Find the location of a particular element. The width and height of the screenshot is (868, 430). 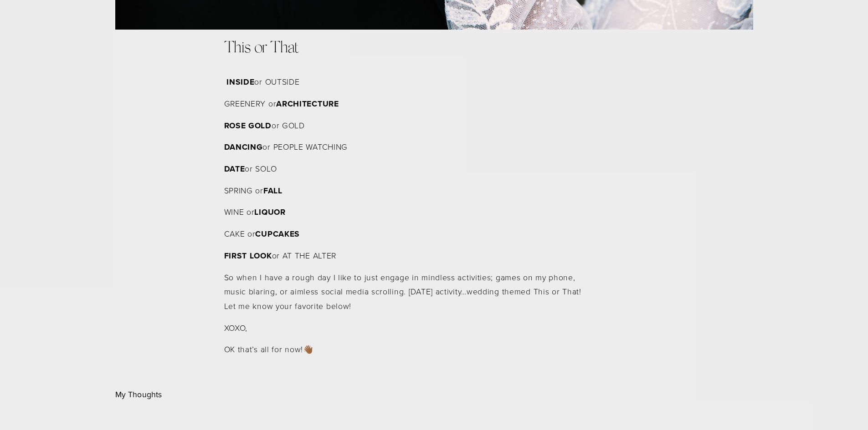

p: or AT THE ALTER is located at coordinates (407, 256).